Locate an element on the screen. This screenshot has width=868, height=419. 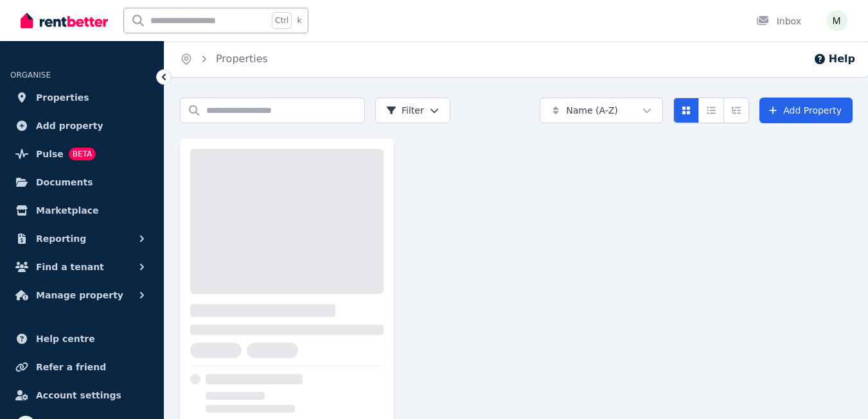
button: Help is located at coordinates (834, 59).